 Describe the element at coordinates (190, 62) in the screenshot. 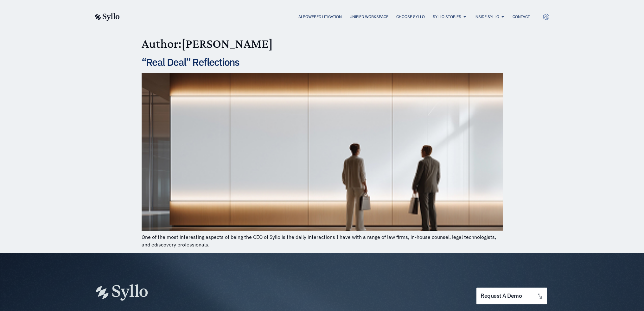

I see `a: “Real Deal” Reflections` at that location.